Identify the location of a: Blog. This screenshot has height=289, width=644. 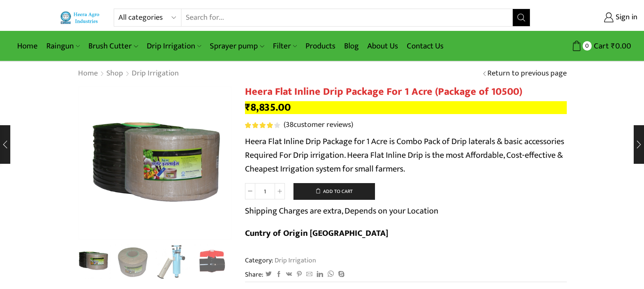
(351, 46).